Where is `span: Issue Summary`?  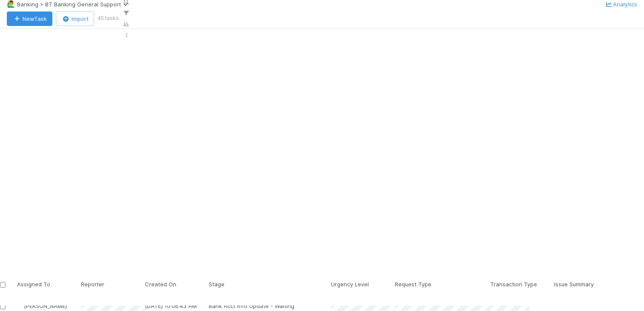 span: Issue Summary is located at coordinates (573, 284).